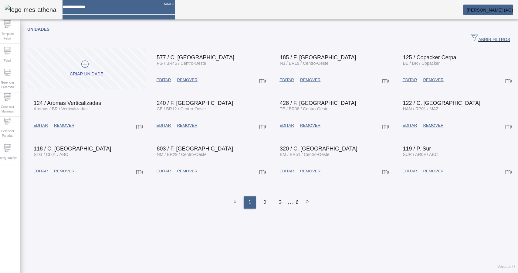 This screenshot has height=273, width=518. What do you see at coordinates (182, 63) in the screenshot?
I see `span: PG / BR45 / Centro-Oeste` at bounding box center [182, 63].